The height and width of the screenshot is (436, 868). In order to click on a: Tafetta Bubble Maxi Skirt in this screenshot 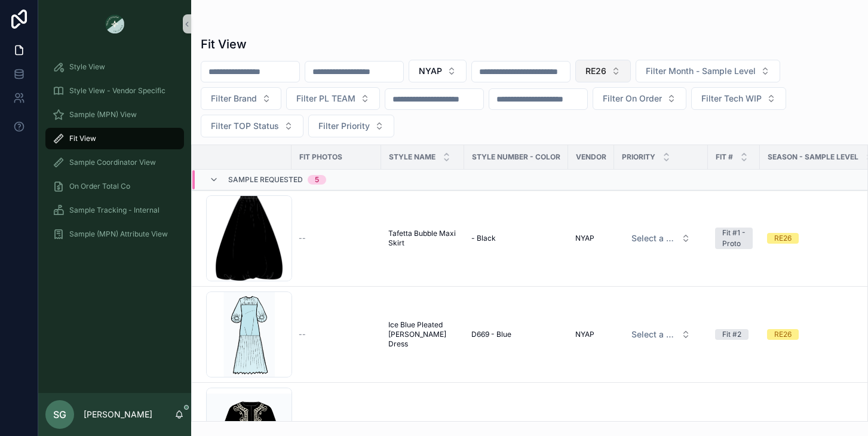, I will do `click(422, 238)`.